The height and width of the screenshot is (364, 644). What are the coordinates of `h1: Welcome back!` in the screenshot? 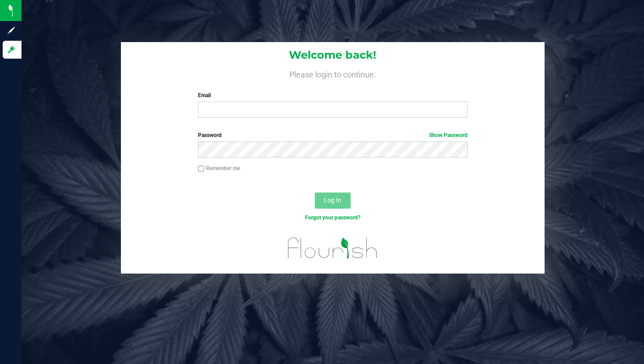 It's located at (332, 55).